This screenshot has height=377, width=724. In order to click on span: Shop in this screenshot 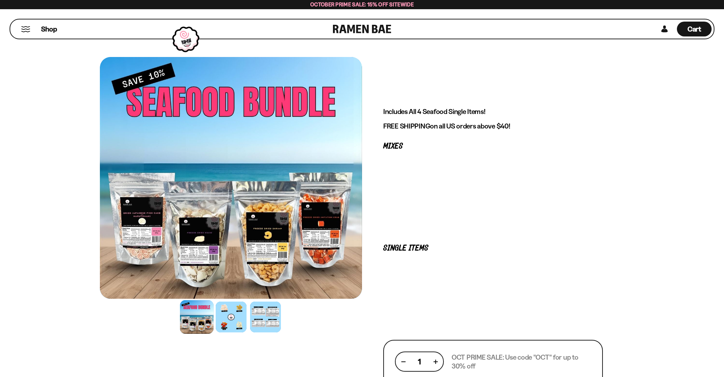, I will do `click(49, 29)`.